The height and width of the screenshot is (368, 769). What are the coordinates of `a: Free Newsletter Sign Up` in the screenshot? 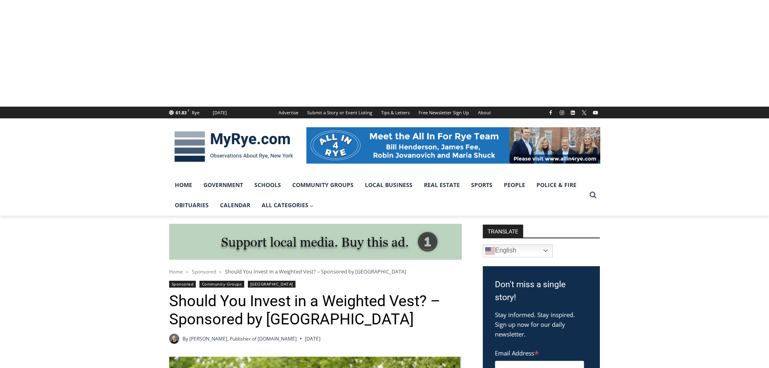 It's located at (444, 112).